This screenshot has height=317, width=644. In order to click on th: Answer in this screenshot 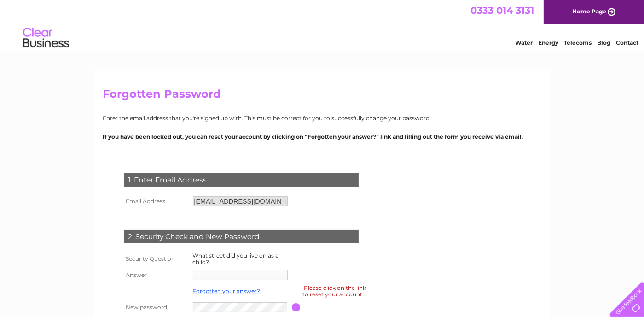, I will do `click(156, 275)`.